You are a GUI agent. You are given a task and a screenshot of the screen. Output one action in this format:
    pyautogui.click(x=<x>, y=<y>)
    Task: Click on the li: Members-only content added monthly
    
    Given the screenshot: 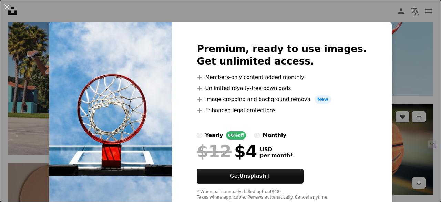 What is the action you would take?
    pyautogui.click(x=282, y=77)
    